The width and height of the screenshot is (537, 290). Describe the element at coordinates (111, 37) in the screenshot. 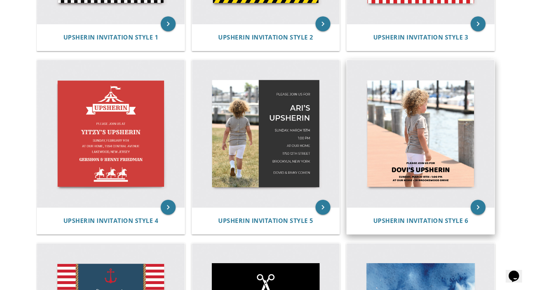

I see `a: Upsherin Invitation Style 1` at that location.